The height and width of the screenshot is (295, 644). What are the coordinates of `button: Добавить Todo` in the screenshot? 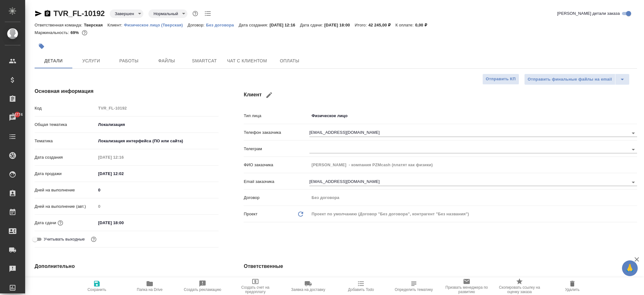 It's located at (361, 286).